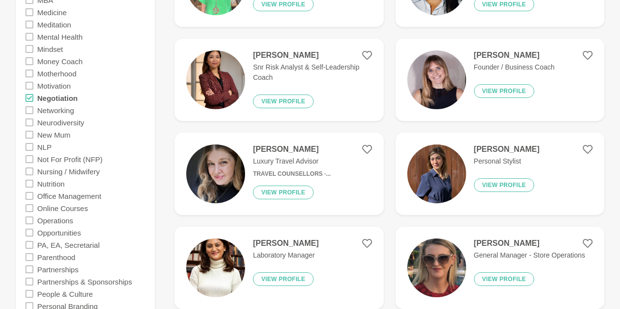 This screenshot has height=309, width=620. Describe the element at coordinates (54, 134) in the screenshot. I see `label: New Mum` at that location.